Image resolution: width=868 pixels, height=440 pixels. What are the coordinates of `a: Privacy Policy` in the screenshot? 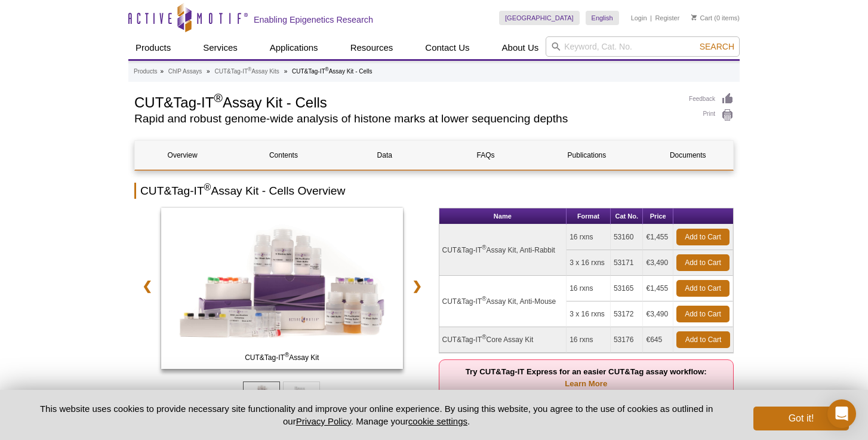 It's located at (323, 421).